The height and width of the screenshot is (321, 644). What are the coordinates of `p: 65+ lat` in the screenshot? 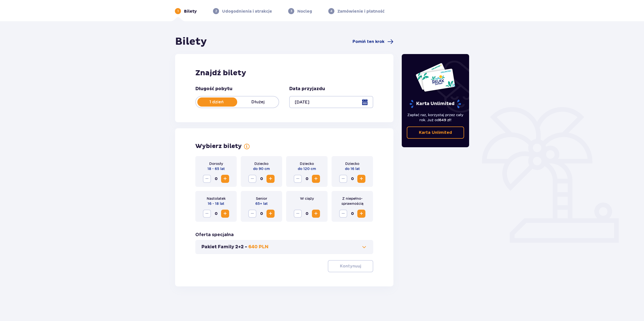 It's located at (261, 203).